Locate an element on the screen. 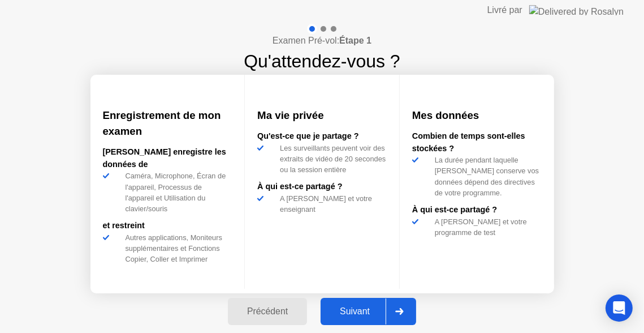 This screenshot has width=644, height=333. h3: Enregistrement de mon examen is located at coordinates (167, 123).